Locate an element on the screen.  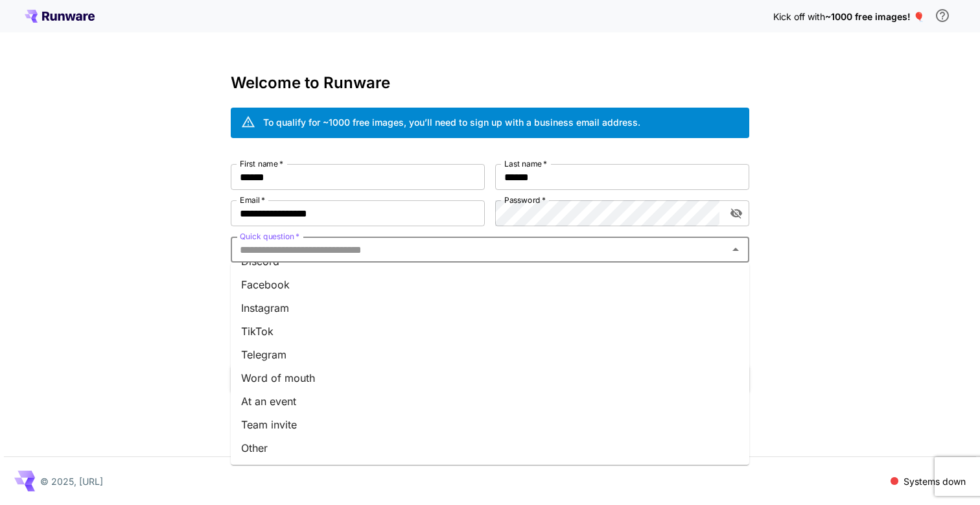
li: Word of mouth is located at coordinates (490, 378).